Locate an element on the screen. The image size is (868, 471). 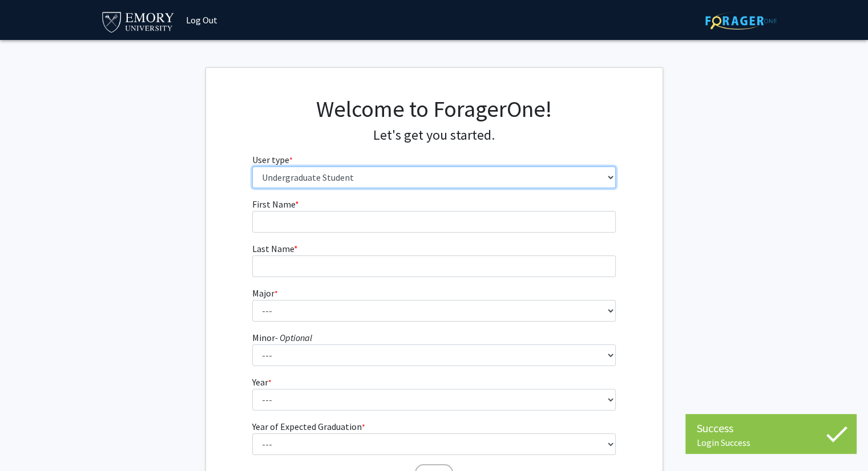
label: Year is located at coordinates (262, 382).